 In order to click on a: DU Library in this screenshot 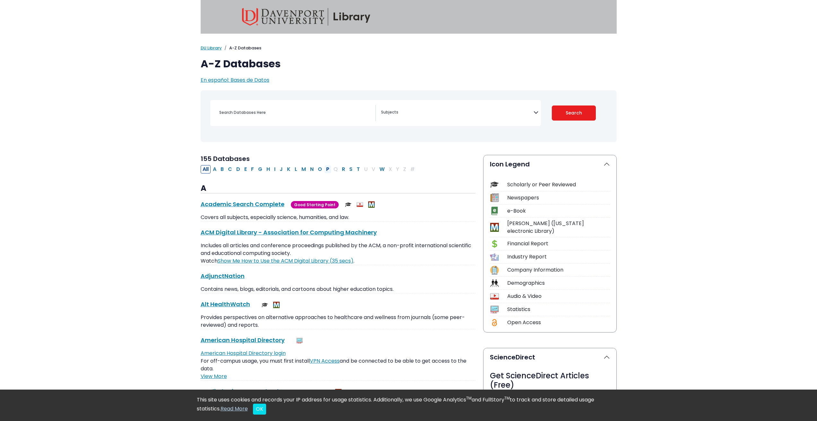, I will do `click(211, 48)`.